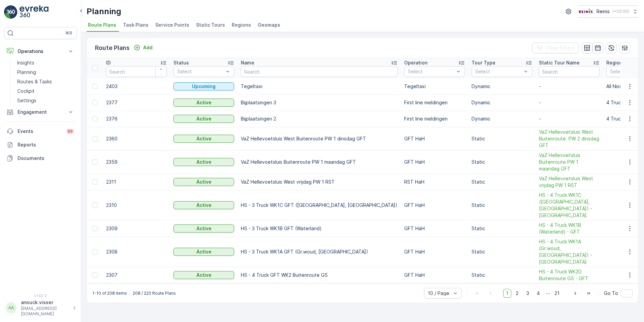 The height and width of the screenshot is (322, 644). Describe the element at coordinates (41, 131) in the screenshot. I see `a: Events99` at that location.